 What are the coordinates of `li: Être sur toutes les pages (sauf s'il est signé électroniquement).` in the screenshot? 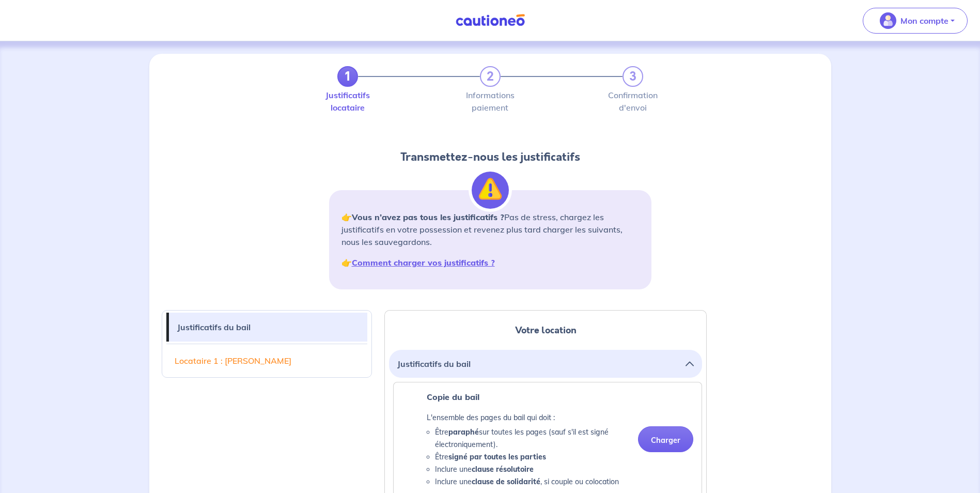 It's located at (532, 438).